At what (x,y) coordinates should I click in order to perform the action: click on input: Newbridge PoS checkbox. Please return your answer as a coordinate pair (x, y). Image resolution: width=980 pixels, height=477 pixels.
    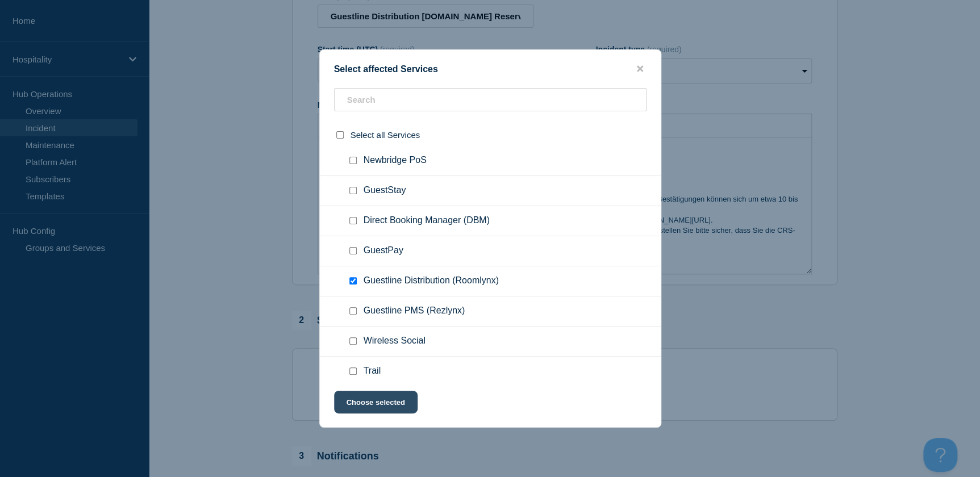
    Looking at the image, I should click on (353, 160).